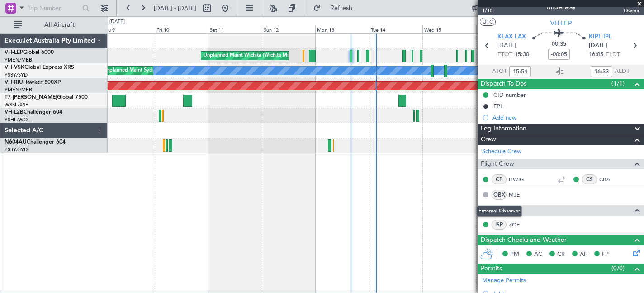 This screenshot has width=644, height=293. Describe the element at coordinates (33, 82) in the screenshot. I see `a: VH-RIUHawker 800XP` at that location.